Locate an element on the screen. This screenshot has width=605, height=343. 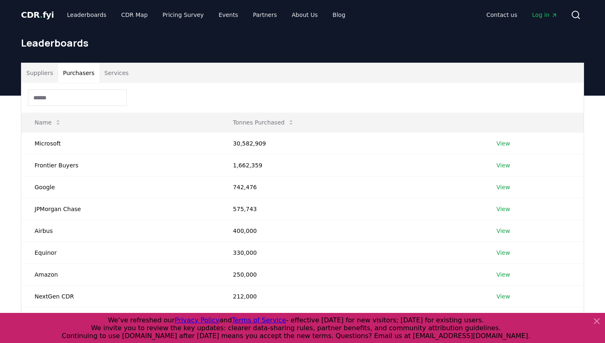
td: Airbus is located at coordinates (121, 230).